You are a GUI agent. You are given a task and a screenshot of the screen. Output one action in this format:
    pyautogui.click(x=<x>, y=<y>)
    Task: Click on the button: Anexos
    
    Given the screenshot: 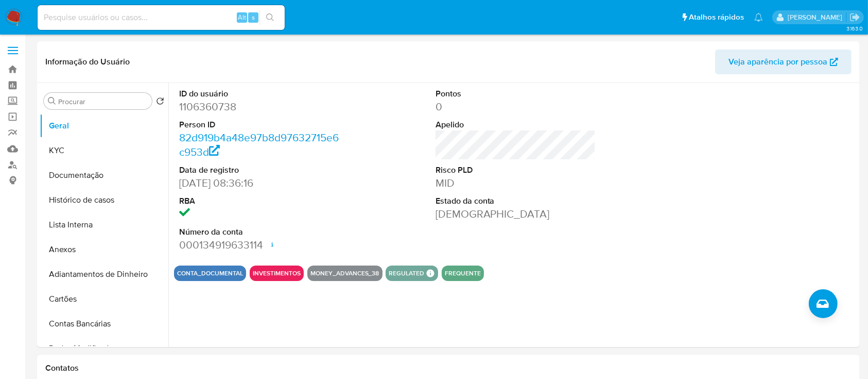 What is the action you would take?
    pyautogui.click(x=104, y=249)
    